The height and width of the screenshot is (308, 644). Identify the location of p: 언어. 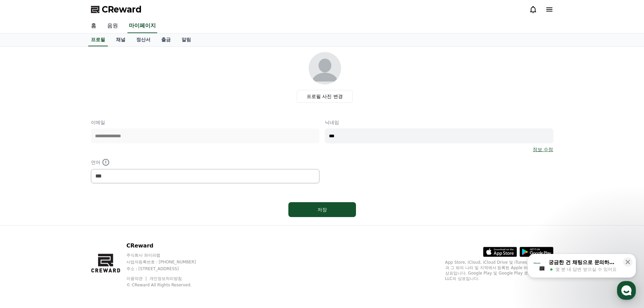
(205, 162).